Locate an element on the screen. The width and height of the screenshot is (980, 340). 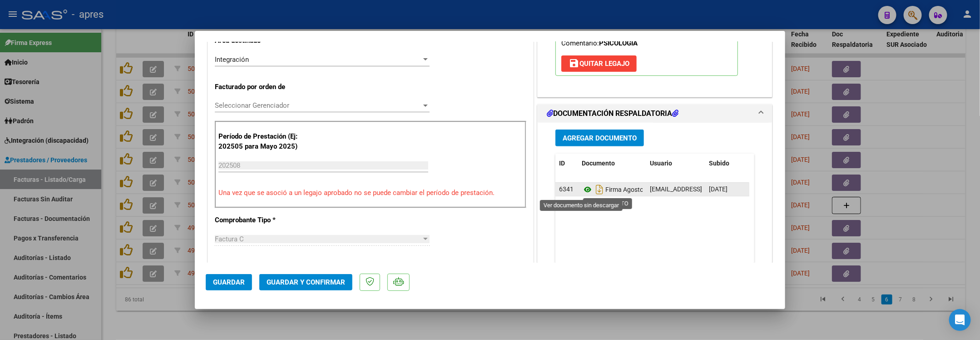
span: Usuario is located at coordinates (660, 163).